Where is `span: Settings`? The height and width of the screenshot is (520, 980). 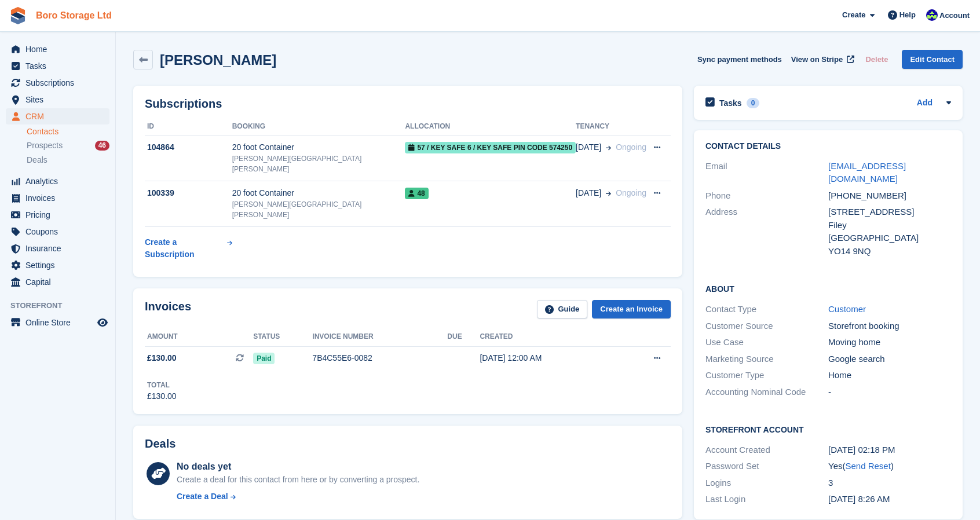
span: Settings is located at coordinates (60, 266).